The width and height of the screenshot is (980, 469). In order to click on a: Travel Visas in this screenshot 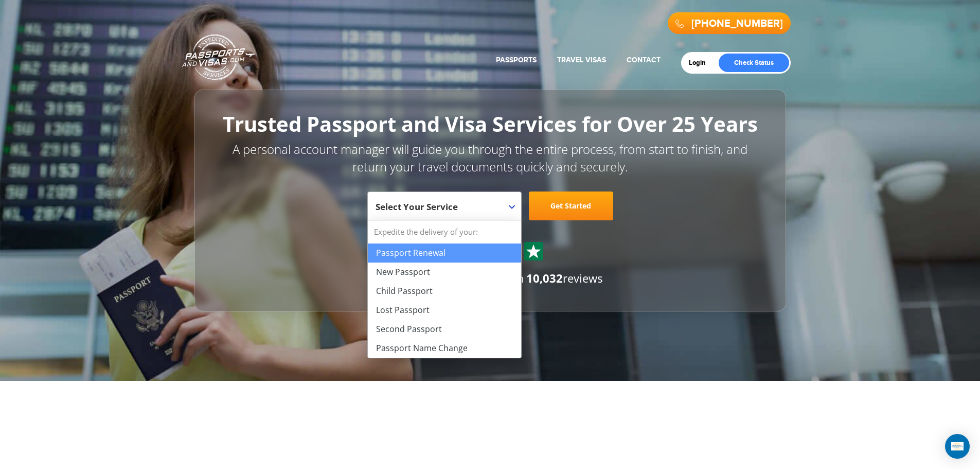, I will do `click(582, 59)`.